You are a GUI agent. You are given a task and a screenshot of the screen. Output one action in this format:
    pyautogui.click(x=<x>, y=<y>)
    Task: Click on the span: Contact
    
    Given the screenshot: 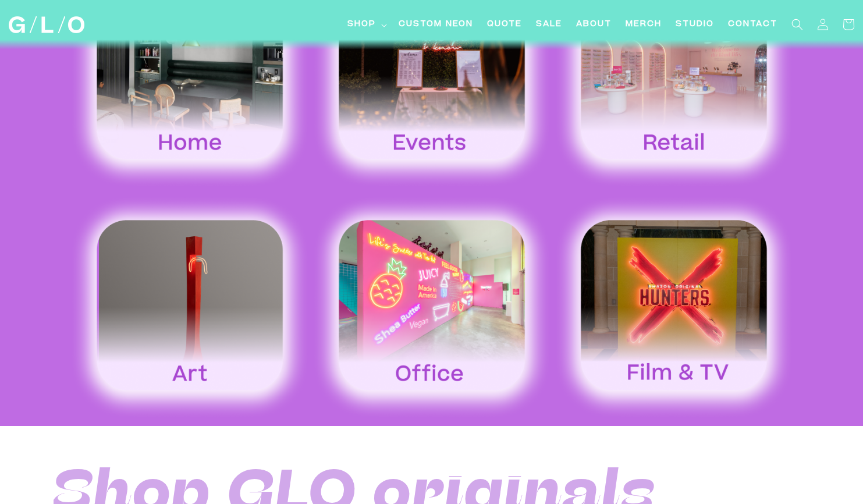 What is the action you would take?
    pyautogui.click(x=752, y=25)
    